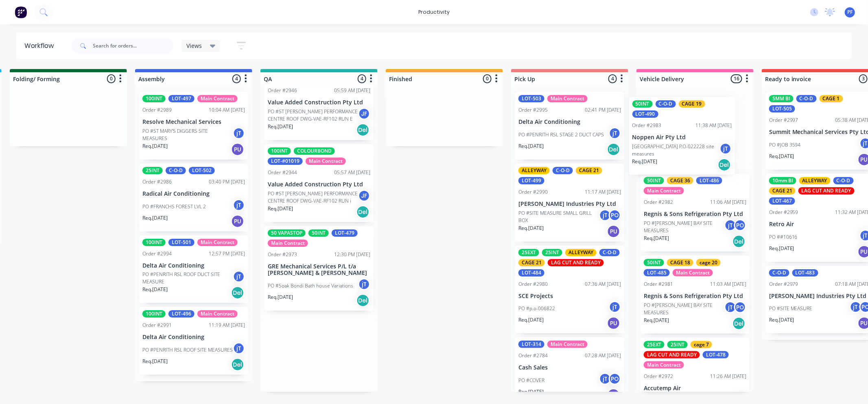  What do you see at coordinates (434, 12) in the screenshot?
I see `div: productivity` at bounding box center [434, 12].